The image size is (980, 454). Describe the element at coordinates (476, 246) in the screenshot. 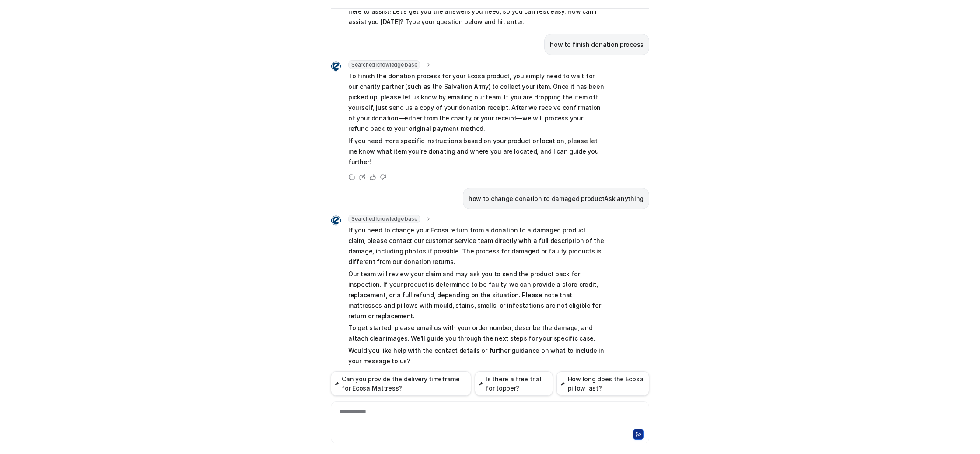

I see `p: If you need to change your Ecosa return from a donation to a damaged product claim, please contac...` at that location.